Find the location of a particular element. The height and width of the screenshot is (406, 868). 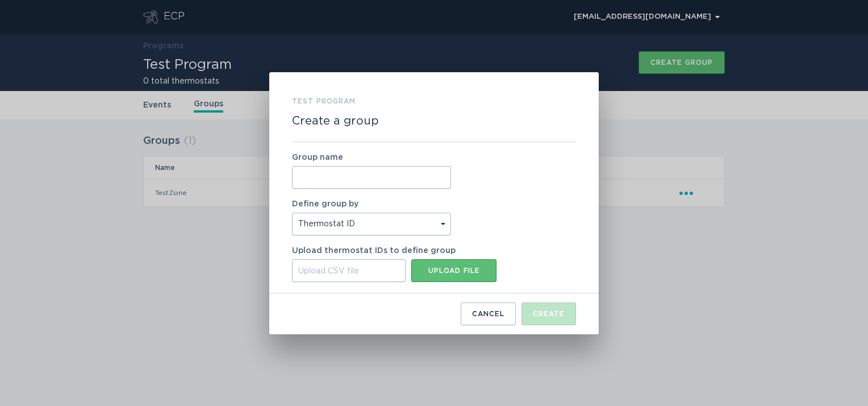

h2: Create a group is located at coordinates (336, 121).